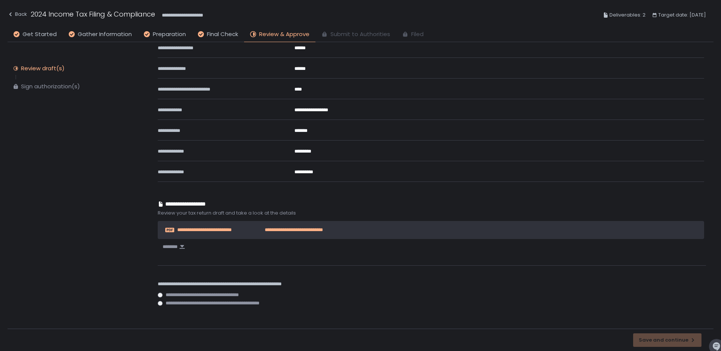 The width and height of the screenshot is (721, 351). I want to click on button: Back, so click(17, 15).